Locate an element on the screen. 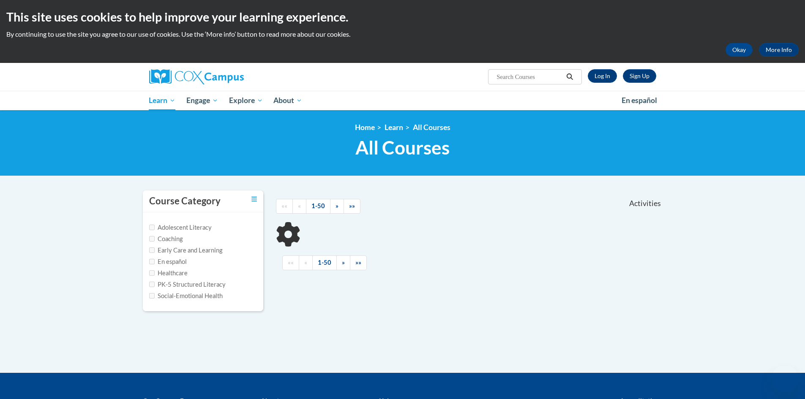 This screenshot has height=399, width=805. input: Search Courses is located at coordinates (529, 77).